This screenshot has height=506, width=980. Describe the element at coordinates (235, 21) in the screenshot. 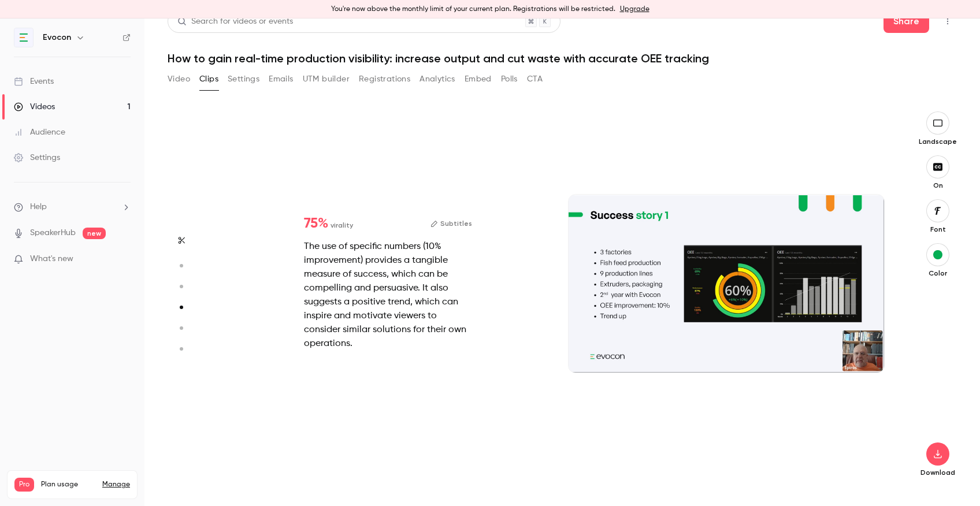

I see `div: Search for videos or events` at that location.